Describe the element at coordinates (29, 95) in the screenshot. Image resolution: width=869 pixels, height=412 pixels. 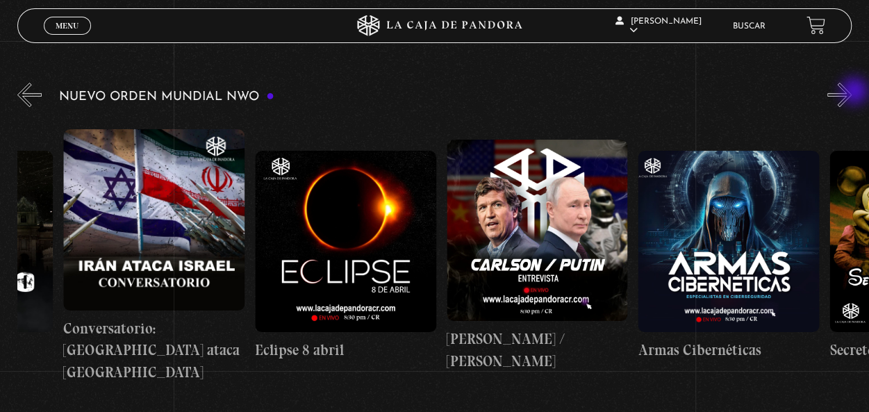
I see `button: Previous` at that location.